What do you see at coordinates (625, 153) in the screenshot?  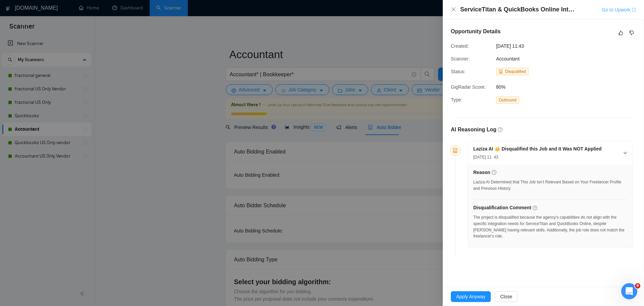 I see `span: right` at bounding box center [625, 153].